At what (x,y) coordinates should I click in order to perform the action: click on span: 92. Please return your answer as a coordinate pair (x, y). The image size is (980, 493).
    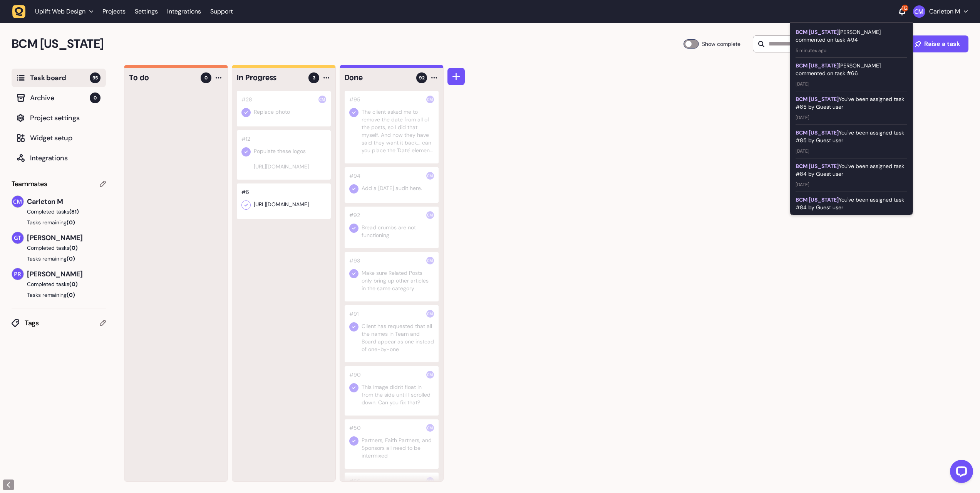
    Looking at the image, I should click on (422, 78).